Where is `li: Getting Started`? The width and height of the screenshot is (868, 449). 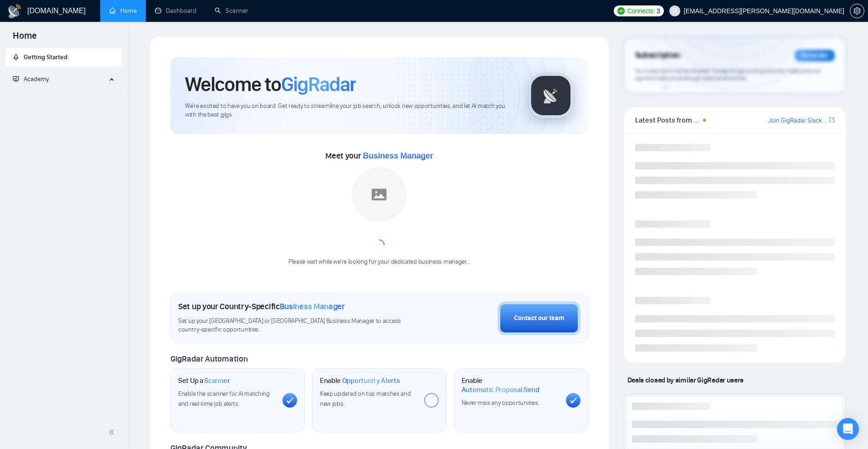 li: Getting Started is located at coordinates (63, 58).